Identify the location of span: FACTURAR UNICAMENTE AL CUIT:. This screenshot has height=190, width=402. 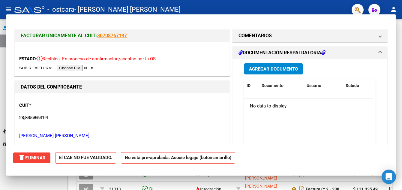
(59, 35).